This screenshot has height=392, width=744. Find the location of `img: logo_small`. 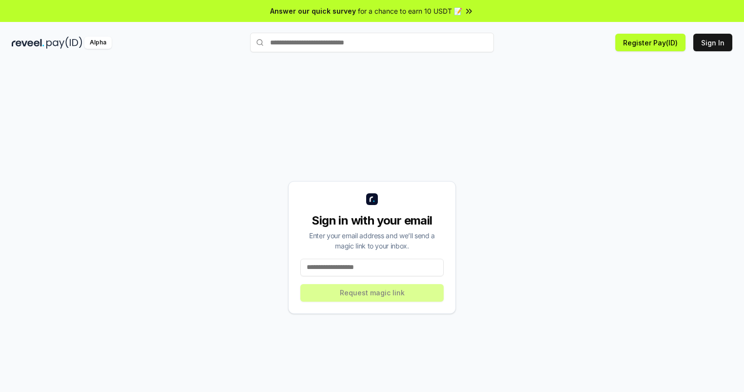

img: logo_small is located at coordinates (372, 199).